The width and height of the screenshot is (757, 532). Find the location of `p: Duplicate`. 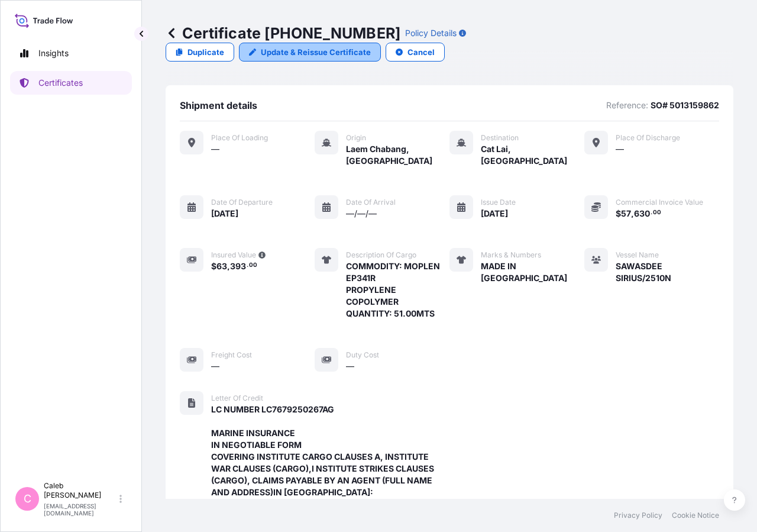

p: Duplicate is located at coordinates (206, 52).